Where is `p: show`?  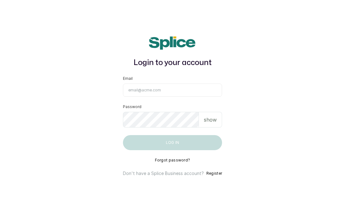
p: show is located at coordinates (210, 120).